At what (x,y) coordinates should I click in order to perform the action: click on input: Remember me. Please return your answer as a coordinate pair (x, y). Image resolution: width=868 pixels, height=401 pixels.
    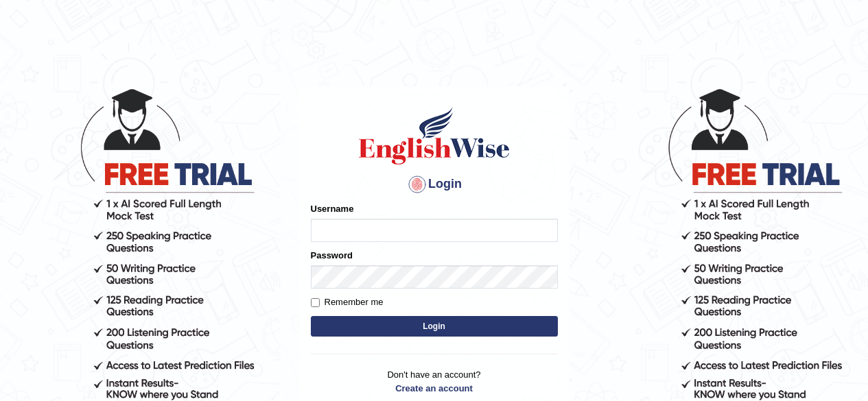
    Looking at the image, I should click on (315, 302).